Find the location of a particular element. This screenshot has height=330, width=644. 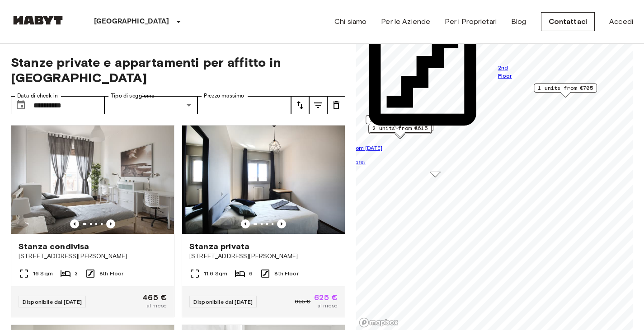

a: Chi siamo is located at coordinates (350, 21).